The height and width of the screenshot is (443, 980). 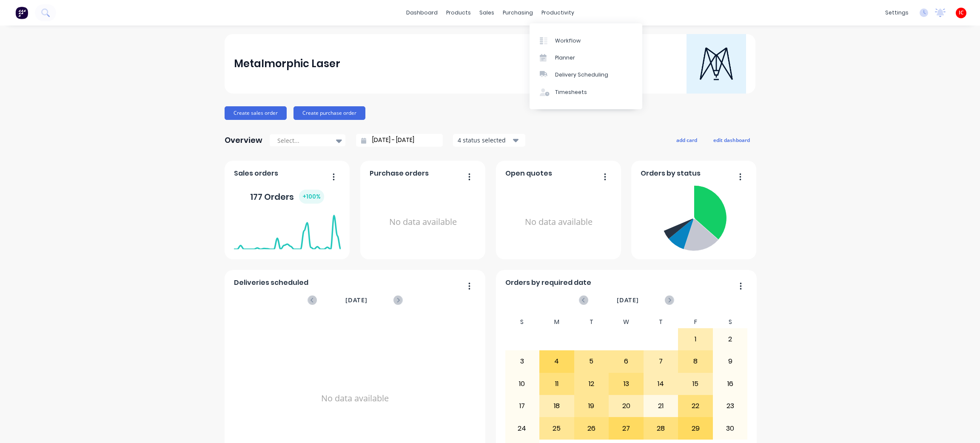 What do you see at coordinates (243, 140) in the screenshot?
I see `div: Overview` at bounding box center [243, 140].